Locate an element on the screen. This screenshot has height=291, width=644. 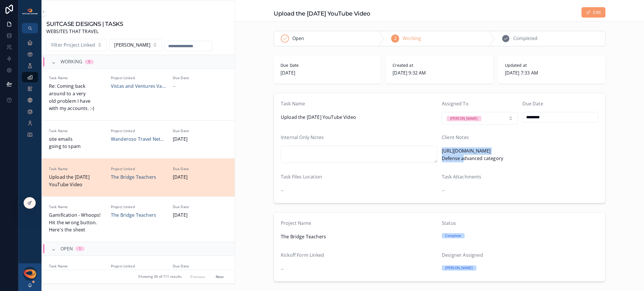
span: Wanderoso Travel Network is located at coordinates (138, 139).